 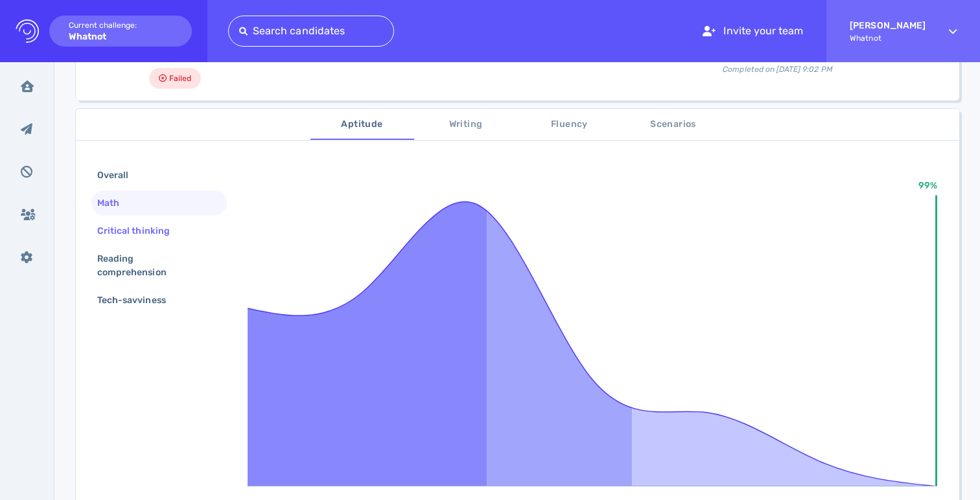 What do you see at coordinates (466, 125) in the screenshot?
I see `span: Writing` at bounding box center [466, 125].